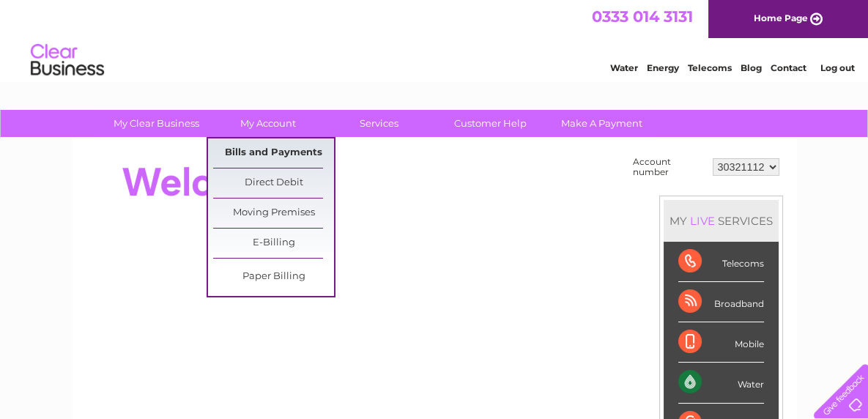  I want to click on a: 0333 014 3131, so click(642, 16).